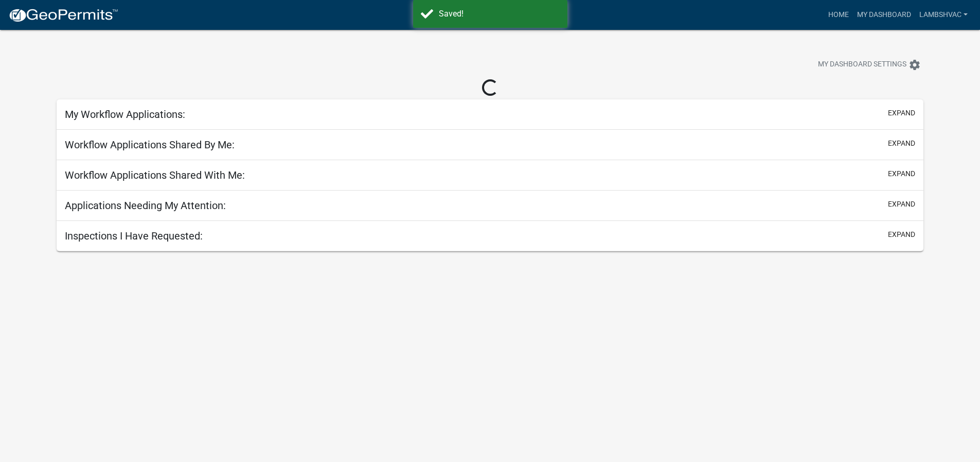 This screenshot has height=462, width=980. What do you see at coordinates (145, 205) in the screenshot?
I see `h5: Applications Needing My Attention:` at bounding box center [145, 205].